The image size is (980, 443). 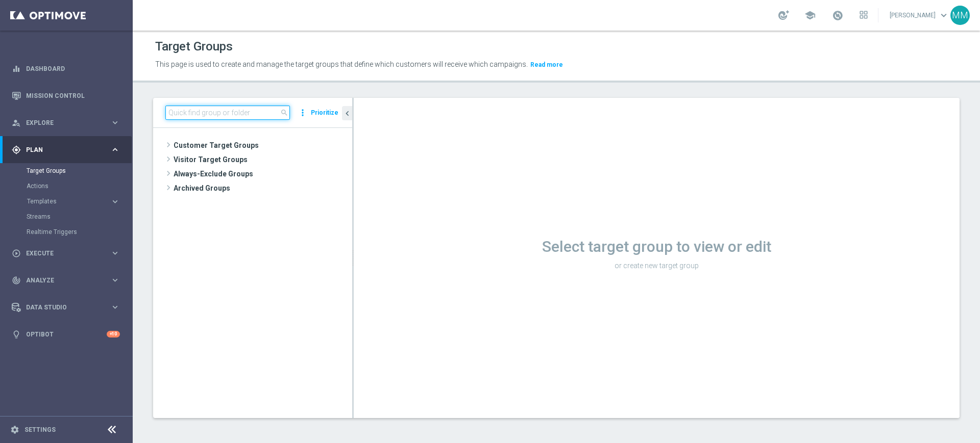 I want to click on div: Dashboard, so click(x=66, y=68).